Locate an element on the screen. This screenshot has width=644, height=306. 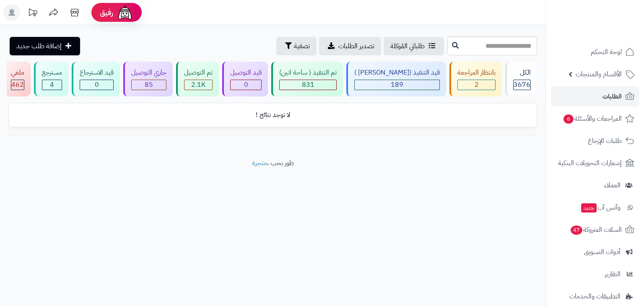
a: لوحة التحكم is located at coordinates (595, 52).